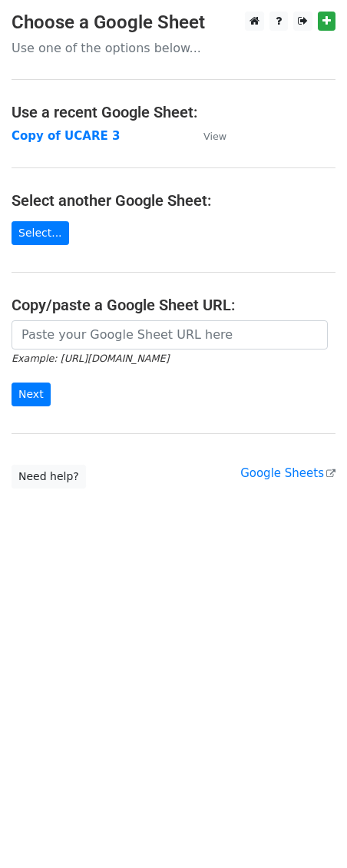 This screenshot has height=868, width=347. Describe the element at coordinates (66, 136) in the screenshot. I see `strong: Copy of UCARE 3` at that location.